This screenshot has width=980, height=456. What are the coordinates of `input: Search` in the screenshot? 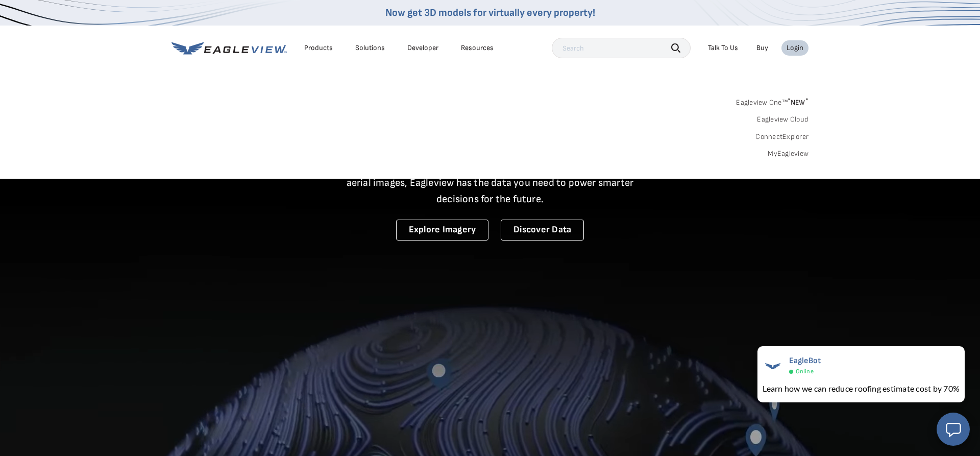 It's located at (621, 48).